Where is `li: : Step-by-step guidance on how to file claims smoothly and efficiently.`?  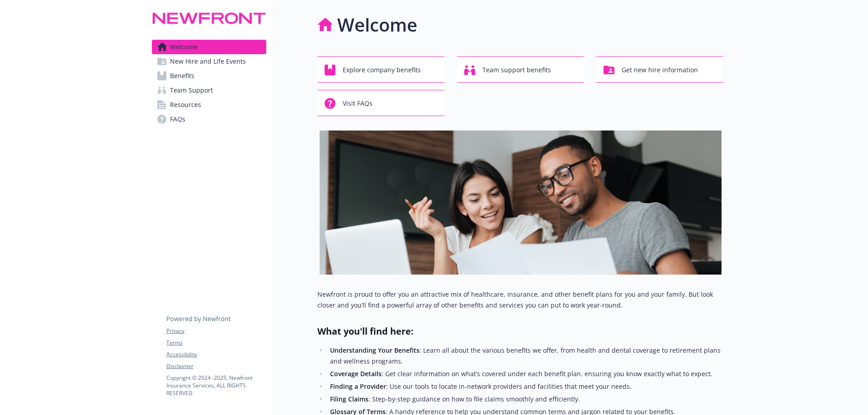
li: : Step-by-step guidance on how to file claims smoothly and efficiently. is located at coordinates (526, 400).